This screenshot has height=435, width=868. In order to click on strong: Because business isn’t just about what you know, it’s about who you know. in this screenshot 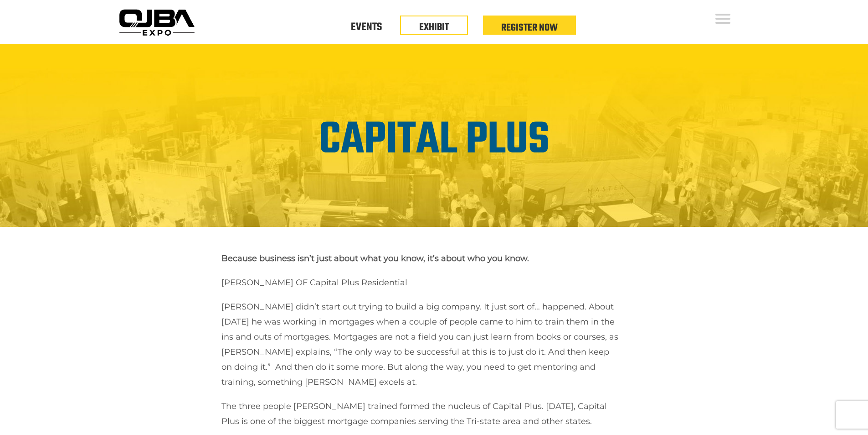, I will do `click(375, 258)`.